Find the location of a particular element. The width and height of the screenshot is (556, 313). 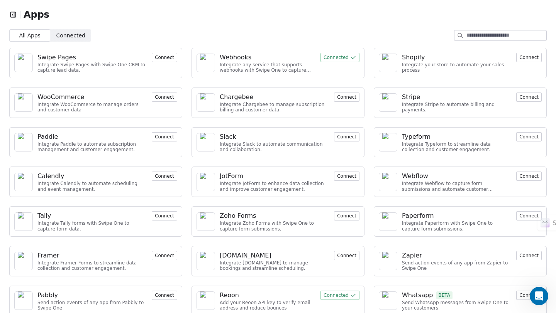

a: Stripe is located at coordinates (456, 97).